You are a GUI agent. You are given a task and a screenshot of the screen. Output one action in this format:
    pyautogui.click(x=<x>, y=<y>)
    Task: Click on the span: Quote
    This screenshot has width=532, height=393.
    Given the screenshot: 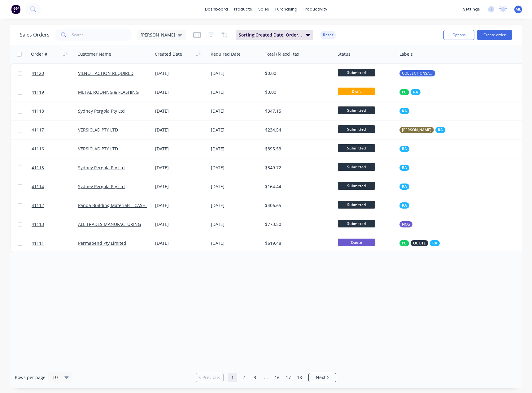 What is the action you would take?
    pyautogui.click(x=357, y=242)
    